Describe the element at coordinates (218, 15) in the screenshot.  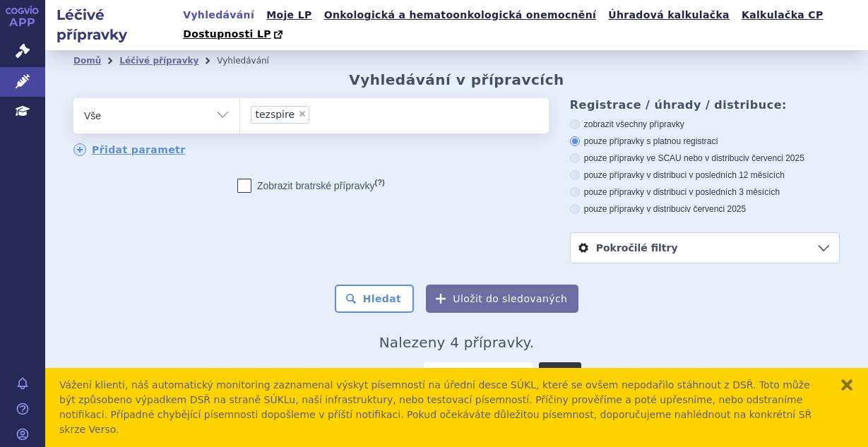
I see `a: Vyhledávání` at that location.